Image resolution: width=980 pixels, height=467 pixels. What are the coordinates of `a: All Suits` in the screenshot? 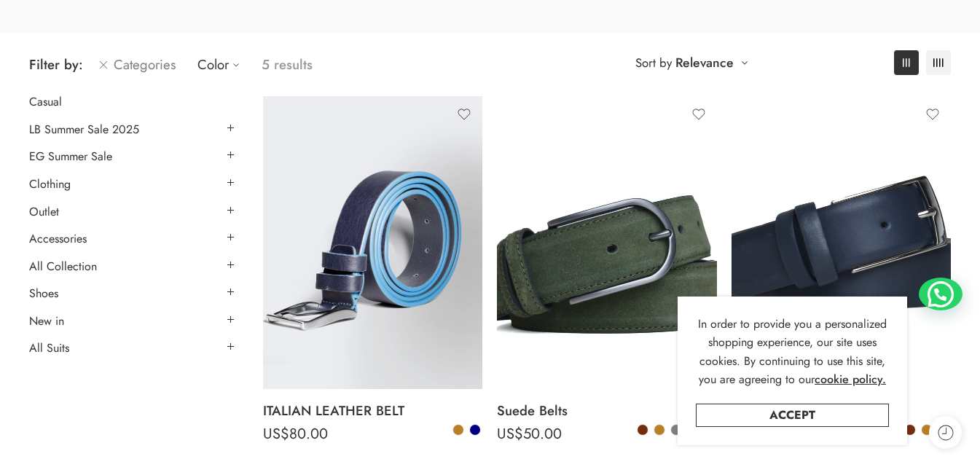 It's located at (49, 348).